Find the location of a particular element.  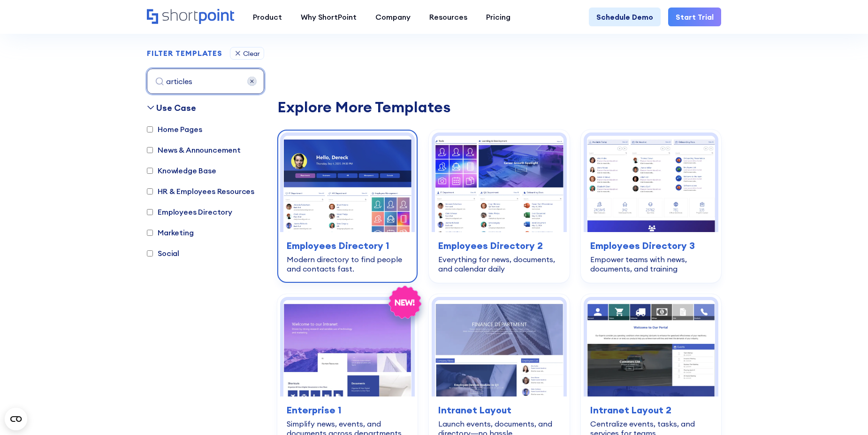

a: Pricing is located at coordinates (499, 17).